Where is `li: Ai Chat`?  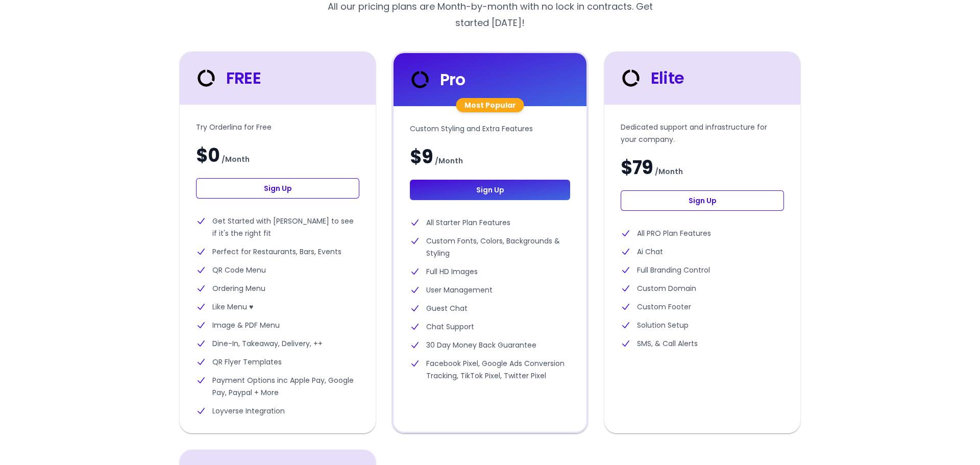 li: Ai Chat is located at coordinates (702, 252).